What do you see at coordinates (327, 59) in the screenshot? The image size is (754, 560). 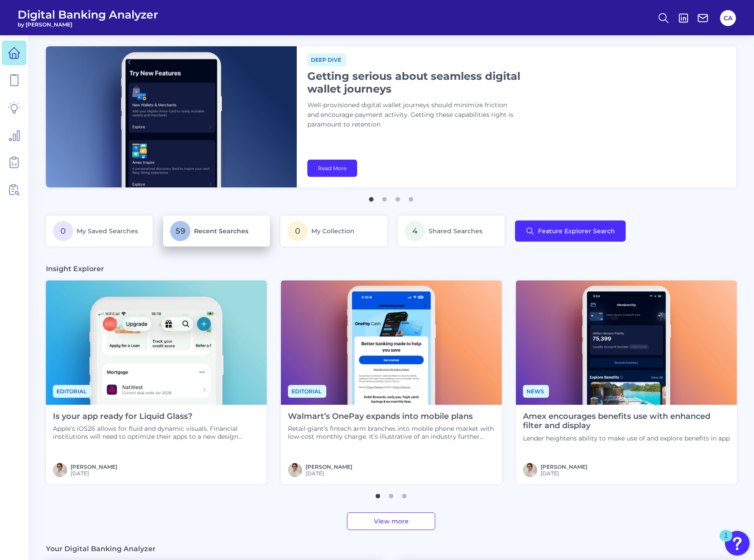 I see `a: Deep dive` at bounding box center [327, 59].